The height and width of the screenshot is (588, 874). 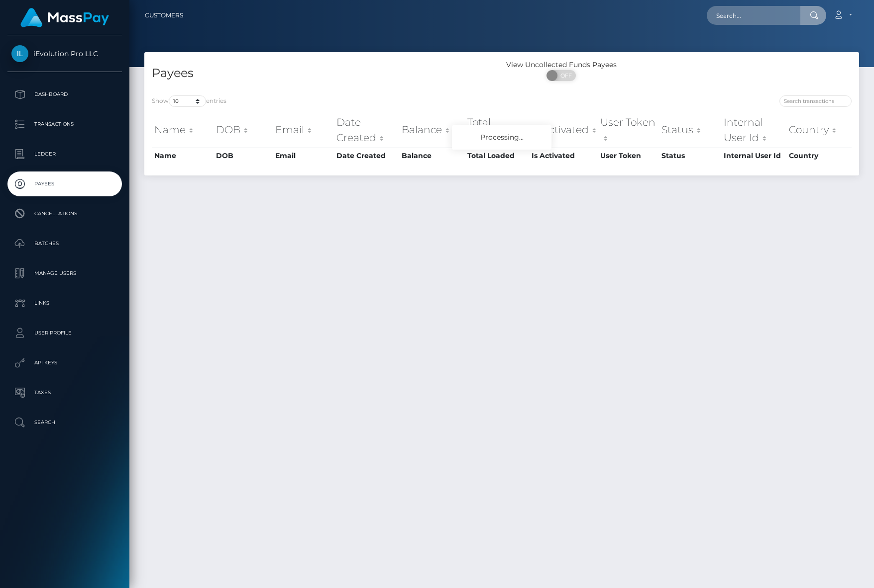 What do you see at coordinates (64, 244) in the screenshot?
I see `p: Batches` at bounding box center [64, 244].